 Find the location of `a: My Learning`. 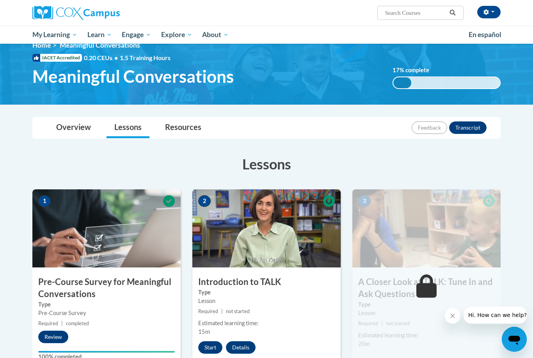

a: My Learning is located at coordinates (55, 35).